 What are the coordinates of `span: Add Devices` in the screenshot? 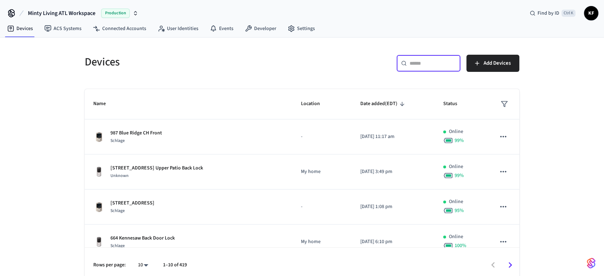 It's located at (498, 63).